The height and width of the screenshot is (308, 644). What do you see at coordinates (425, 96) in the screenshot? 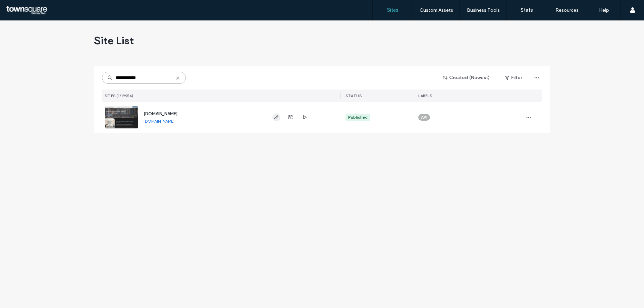
I see `span: LABELS` at bounding box center [425, 96].